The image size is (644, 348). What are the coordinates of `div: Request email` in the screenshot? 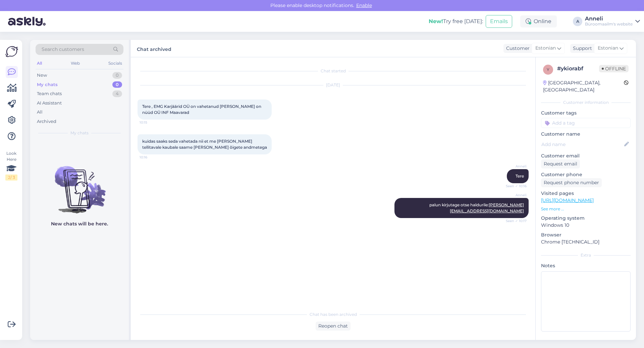 It's located at (560, 164).